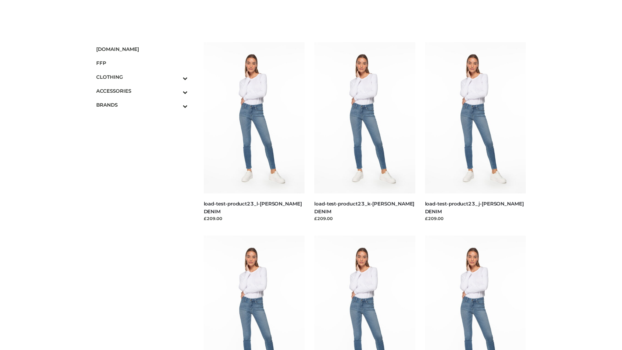 The width and height of the screenshot is (622, 350). What do you see at coordinates (142, 105) in the screenshot?
I see `a: BRANDSToggle Submenu` at bounding box center [142, 105].